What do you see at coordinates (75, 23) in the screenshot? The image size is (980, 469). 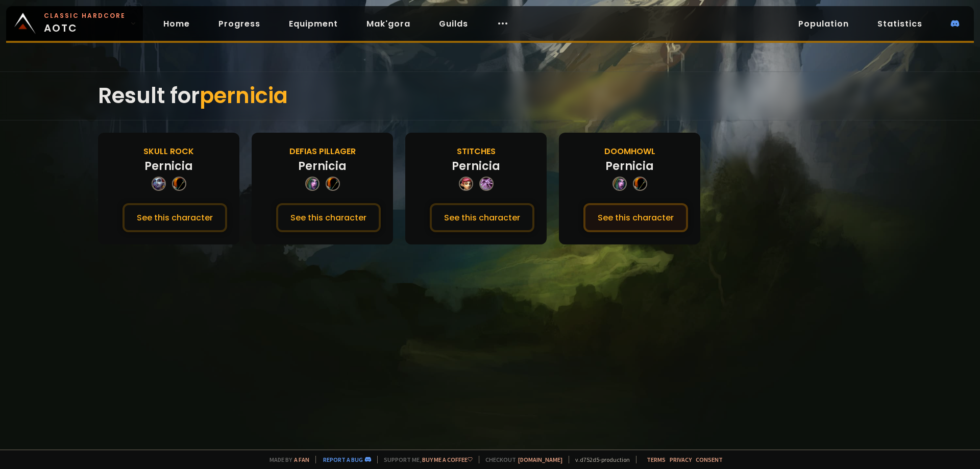 I see `a: Classic HardcoreAOTC` at bounding box center [75, 23].